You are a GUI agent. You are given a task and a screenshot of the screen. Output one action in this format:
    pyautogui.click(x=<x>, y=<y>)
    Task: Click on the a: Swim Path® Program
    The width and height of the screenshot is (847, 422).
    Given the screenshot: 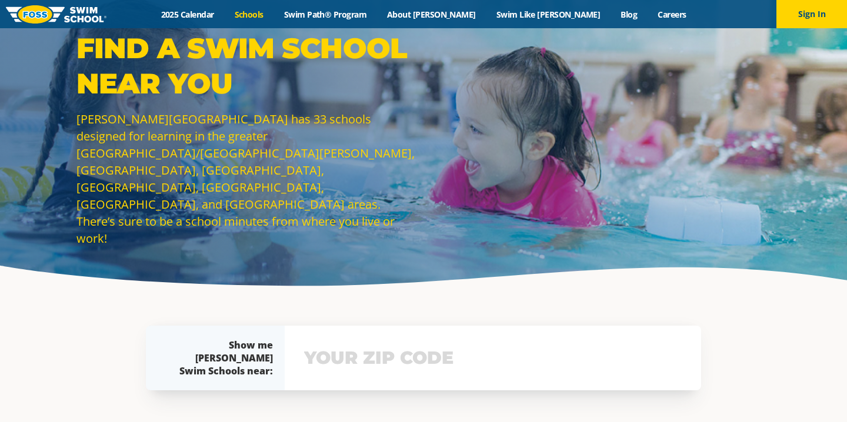 What is the action you would take?
    pyautogui.click(x=325, y=14)
    